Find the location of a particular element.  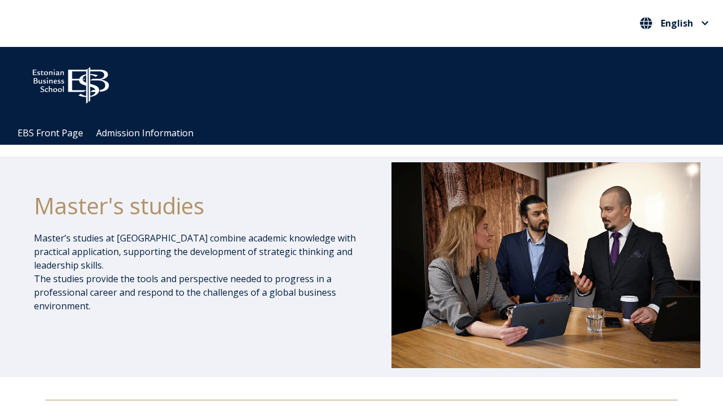

span: Community for Growth and Resp is located at coordinates (391, 84).